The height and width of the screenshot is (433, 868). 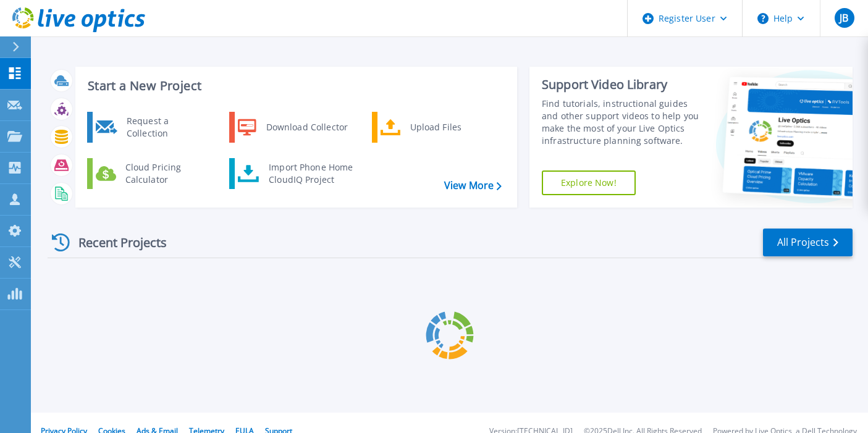 What do you see at coordinates (115, 242) in the screenshot?
I see `div: Recent Projects` at bounding box center [115, 242].